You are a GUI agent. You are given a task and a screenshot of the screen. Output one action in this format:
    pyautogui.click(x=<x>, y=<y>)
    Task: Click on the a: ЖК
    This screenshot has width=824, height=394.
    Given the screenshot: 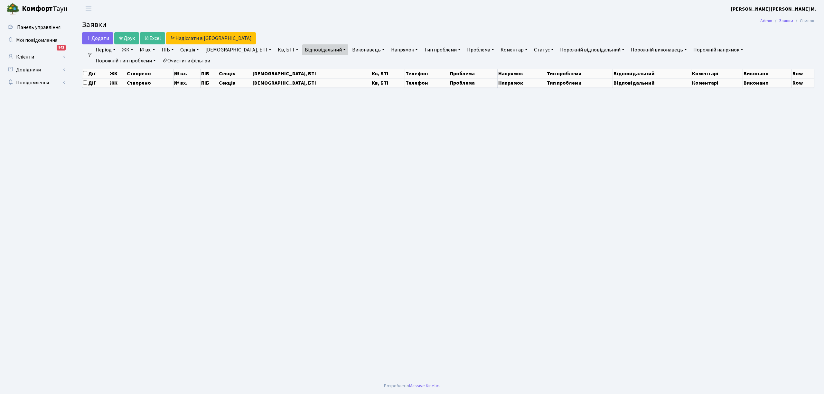 What is the action you would take?
    pyautogui.click(x=127, y=50)
    